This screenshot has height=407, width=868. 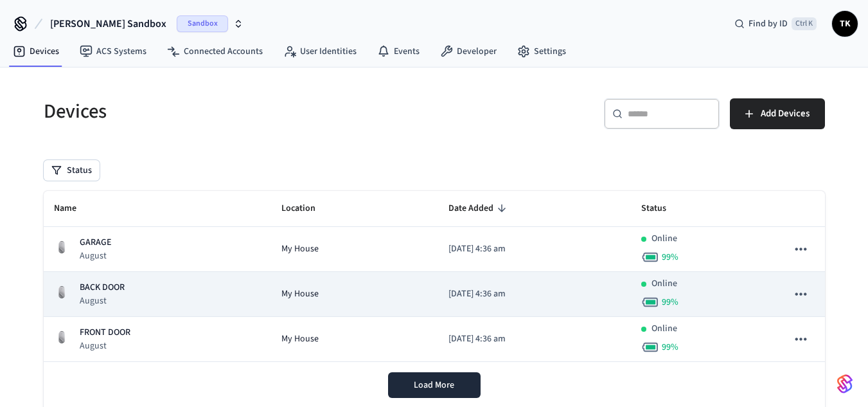 What do you see at coordinates (74, 209) in the screenshot?
I see `span: Name` at bounding box center [74, 209].